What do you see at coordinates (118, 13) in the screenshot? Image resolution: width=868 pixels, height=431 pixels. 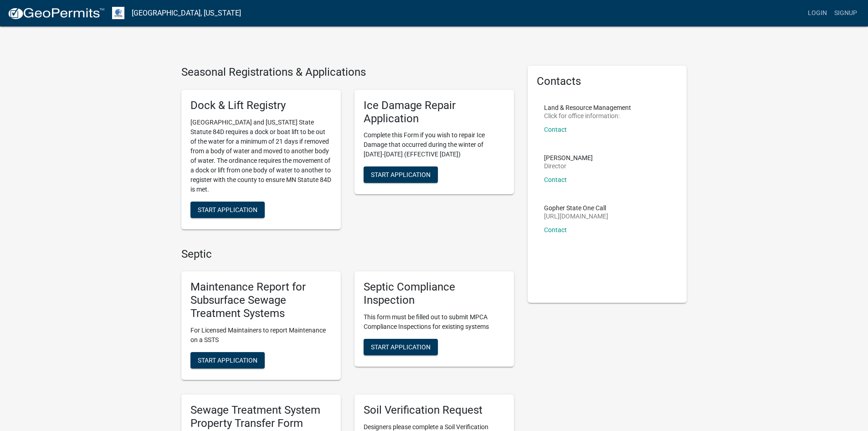 I see `img: Otter Tail County, Minnesota` at bounding box center [118, 13].